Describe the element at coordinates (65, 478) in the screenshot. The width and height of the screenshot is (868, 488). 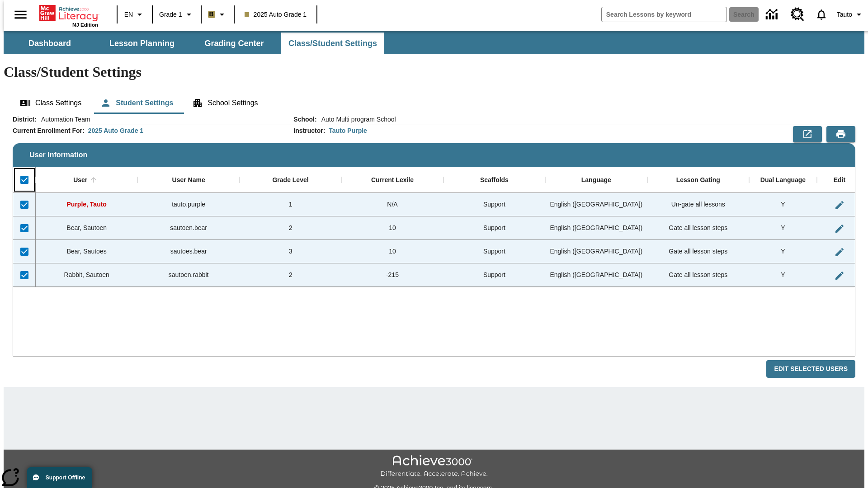
I see `span: Support Offline` at that location.